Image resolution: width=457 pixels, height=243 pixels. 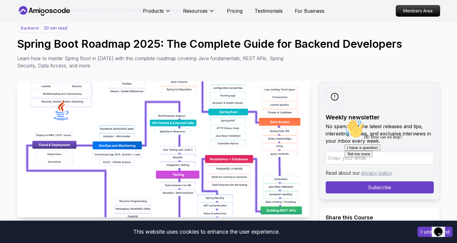 What do you see at coordinates (195, 11) in the screenshot?
I see `p: Resources` at bounding box center [195, 11].